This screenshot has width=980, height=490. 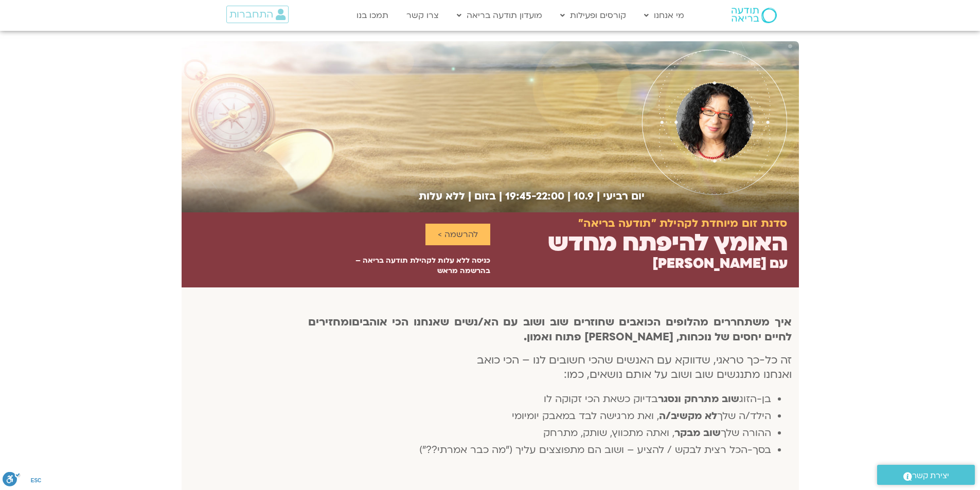 I want to click on b: איך משתחררים מהלופים הכואבים שחוזרים שוב ושוב עם הא/נשים שאנחנו הכי אוהבים, so click(x=571, y=322).